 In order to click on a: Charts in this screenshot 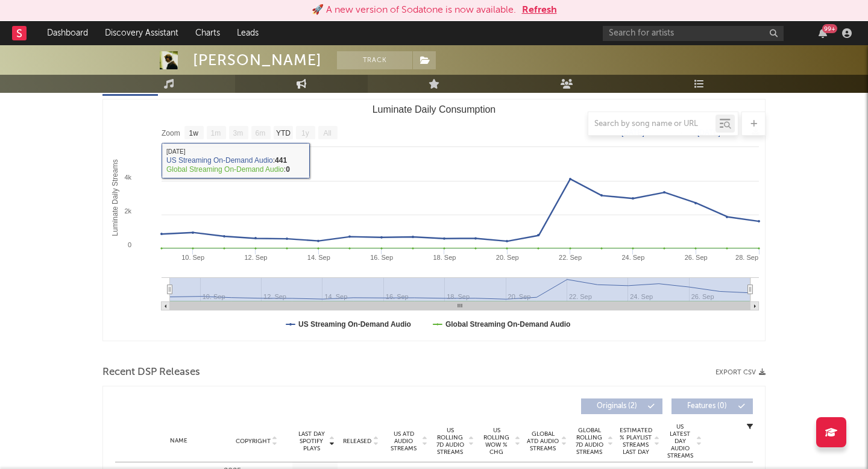, I will do `click(207, 33)`.